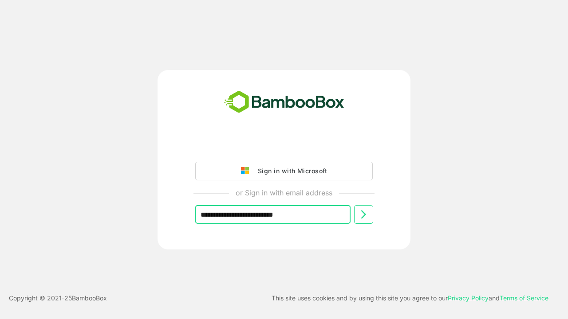  What do you see at coordinates (284, 102) in the screenshot?
I see `img: bamboobox` at bounding box center [284, 102].